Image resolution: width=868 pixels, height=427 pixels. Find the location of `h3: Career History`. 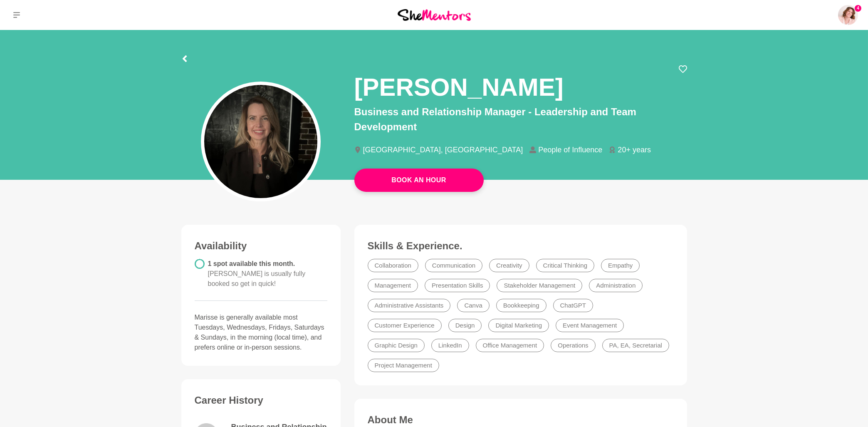

h3: Career History is located at coordinates (261, 400).